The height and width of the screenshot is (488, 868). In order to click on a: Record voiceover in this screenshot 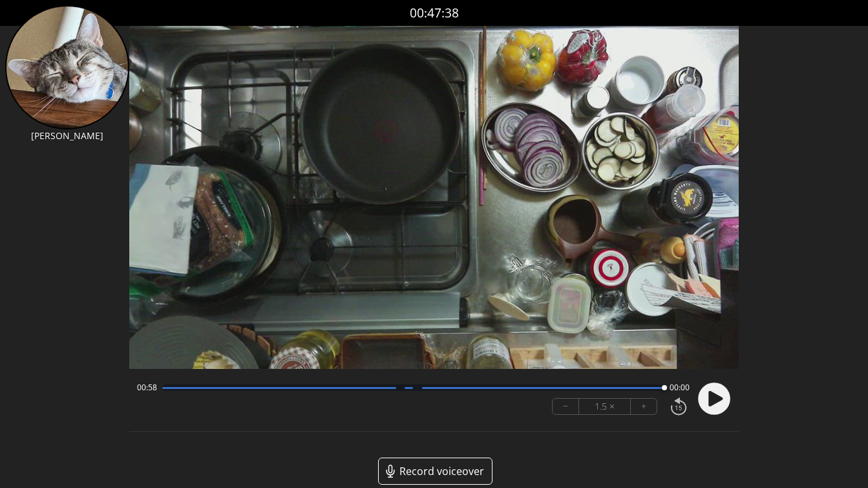, I will do `click(435, 471)`.